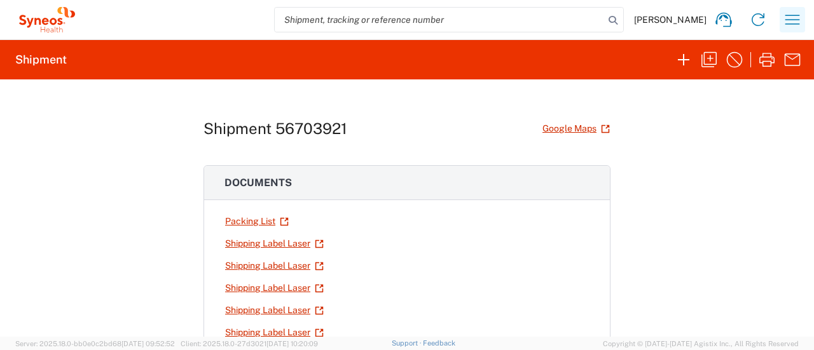 The height and width of the screenshot is (350, 814). Describe the element at coordinates (408, 343) in the screenshot. I see `a: Support` at that location.